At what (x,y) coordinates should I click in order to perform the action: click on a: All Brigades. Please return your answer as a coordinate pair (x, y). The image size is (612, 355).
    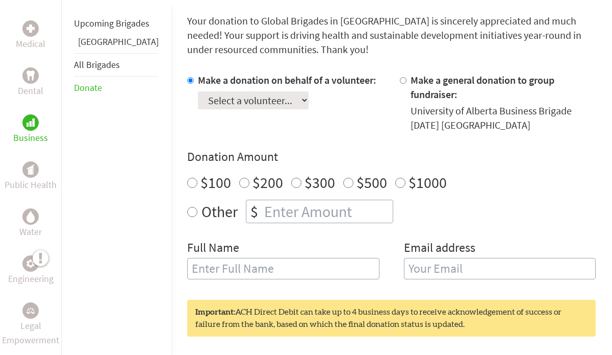
    Looking at the image, I should click on (97, 64).